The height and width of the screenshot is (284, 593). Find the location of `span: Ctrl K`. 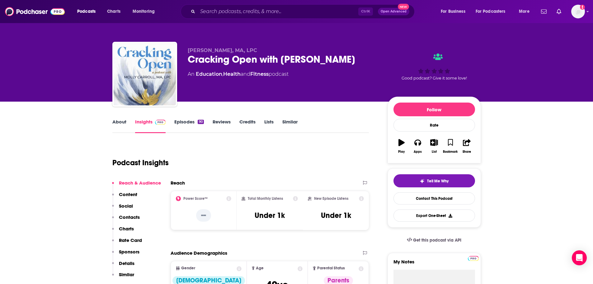

span: Ctrl K is located at coordinates (365, 12).